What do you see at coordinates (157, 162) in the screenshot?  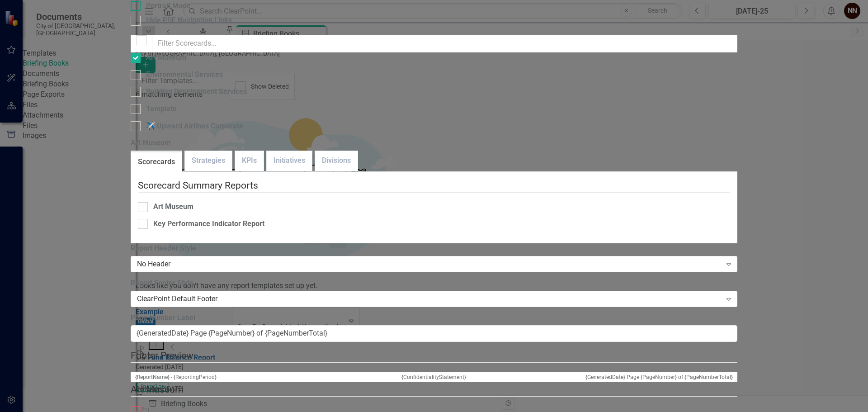 I see `a: Scorecards` at bounding box center [157, 162].